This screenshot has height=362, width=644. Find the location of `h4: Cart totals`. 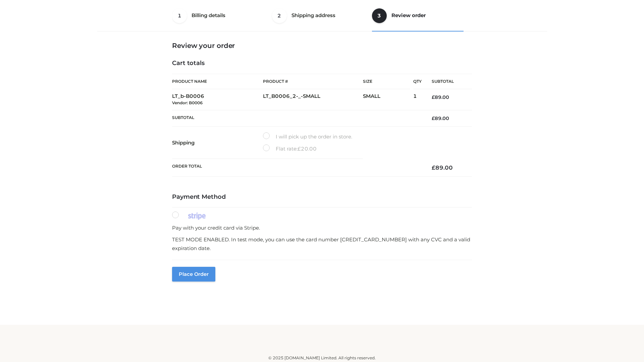

h4: Cart totals is located at coordinates (322, 63).